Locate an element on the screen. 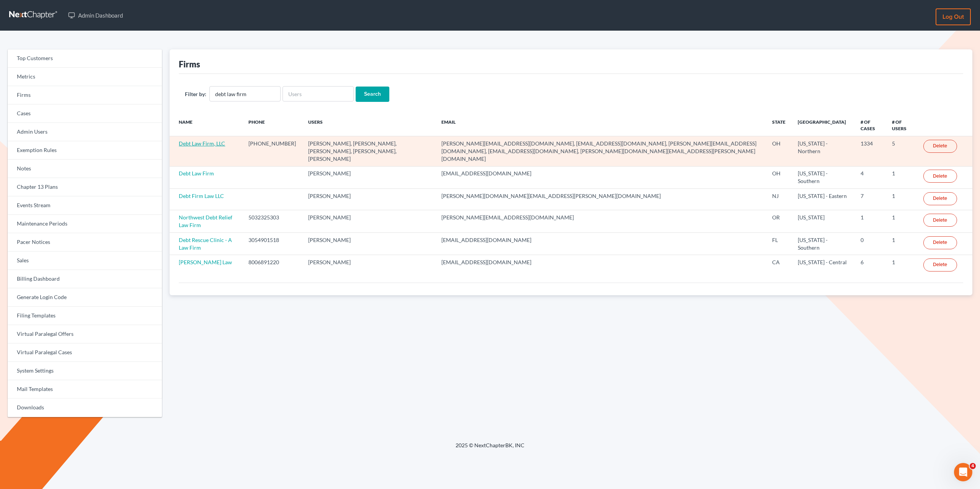 The height and width of the screenshot is (489, 980). a: System Settings is located at coordinates (84, 371).